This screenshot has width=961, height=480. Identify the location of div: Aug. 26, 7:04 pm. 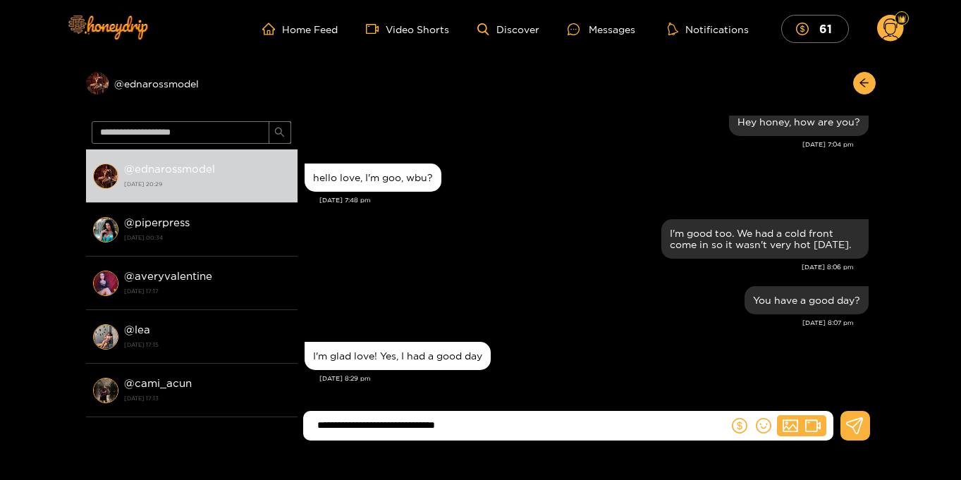
(799, 122).